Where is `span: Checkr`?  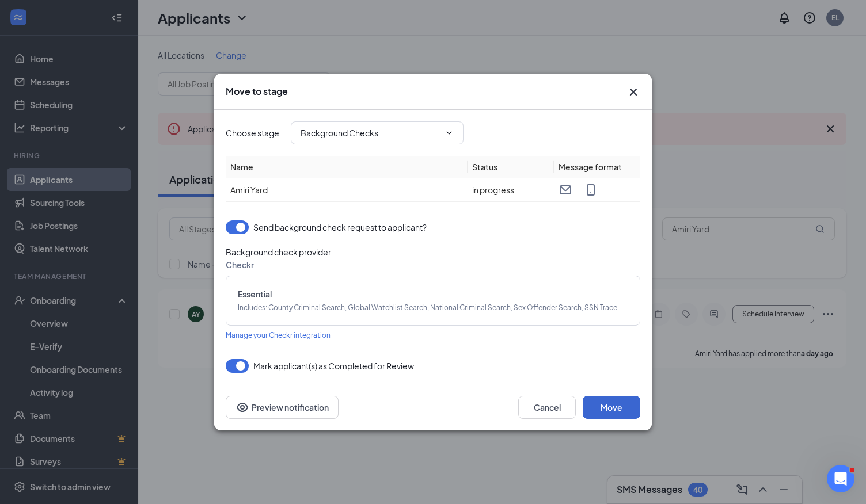 span: Checkr is located at coordinates (240, 265).